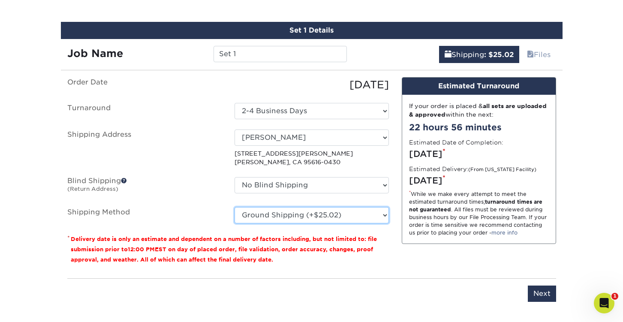  Describe the element at coordinates (456, 142) in the screenshot. I see `label: Estimated Date of Completion:` at that location.